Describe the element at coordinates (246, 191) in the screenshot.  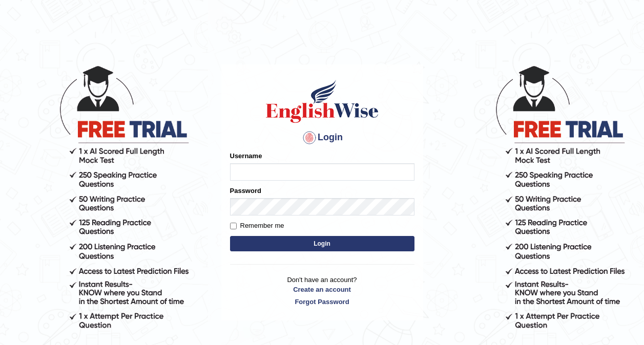
I see `label: Password` at that location.